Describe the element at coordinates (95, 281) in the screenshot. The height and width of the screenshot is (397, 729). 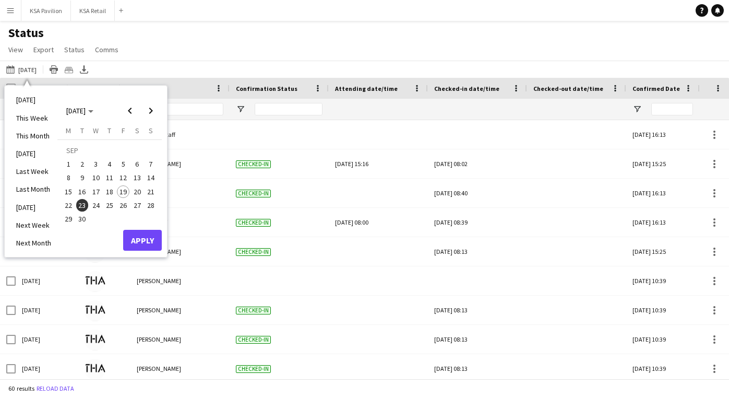
I see `img: Yasumi MORIYAMA` at that location.